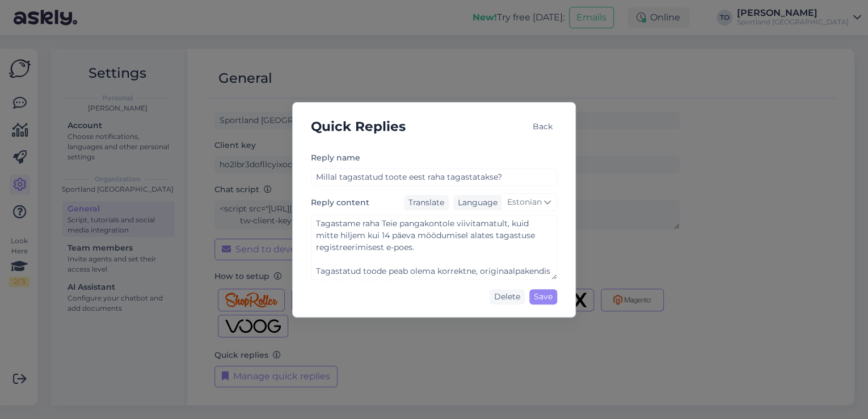 Image resolution: width=868 pixels, height=419 pixels. I want to click on input: Add reply name, so click(434, 177).